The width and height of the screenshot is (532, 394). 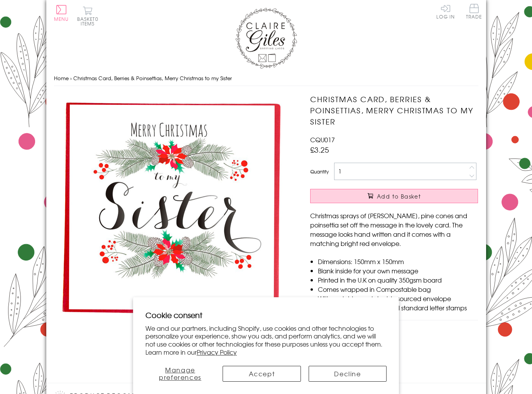 What do you see at coordinates (319, 149) in the screenshot?
I see `span: £3.25` at bounding box center [319, 149].